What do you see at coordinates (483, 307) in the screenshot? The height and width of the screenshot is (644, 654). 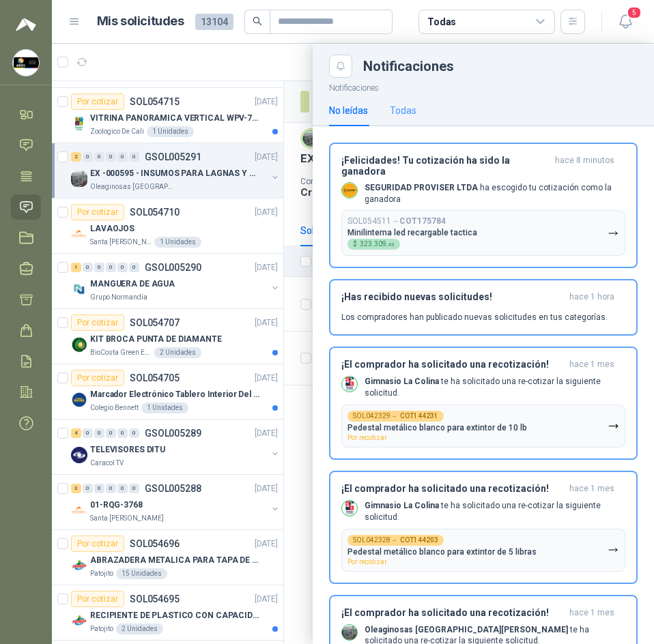 I see `button: ¡Has recibido nuevas solicitudes!hace 1 hora Los compradores han publicado nuevas solicitudes en ...` at bounding box center [483, 307].